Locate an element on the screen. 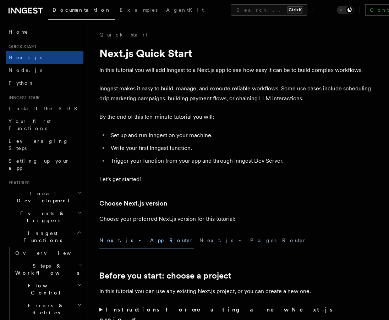 This screenshot has height=320, width=389. button: Next.js - App Router is located at coordinates (146, 240).